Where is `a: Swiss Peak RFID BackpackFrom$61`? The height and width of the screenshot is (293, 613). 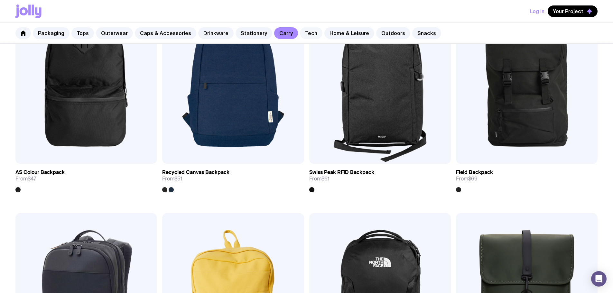
a: Swiss Peak RFID BackpackFrom$61 is located at coordinates (380, 178).